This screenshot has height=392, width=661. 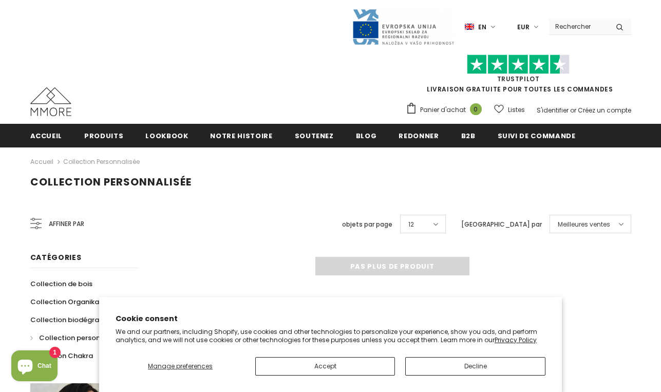 I want to click on a: Notre histoire, so click(x=241, y=135).